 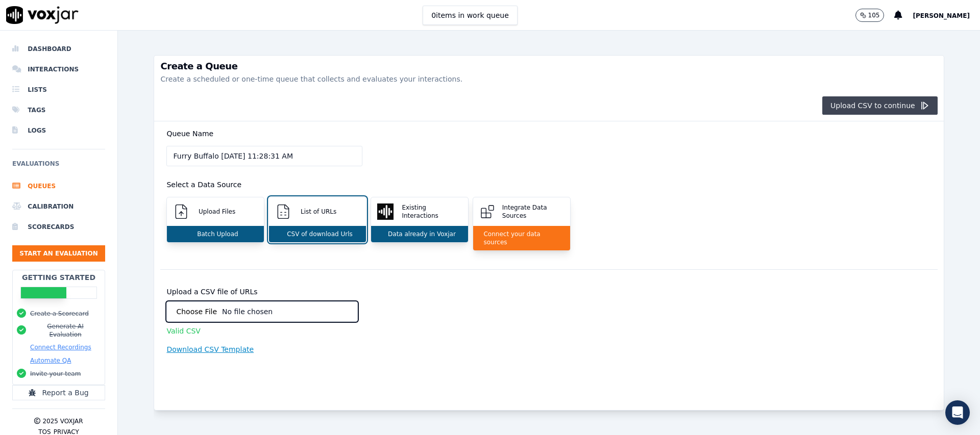 What do you see at coordinates (215, 212) in the screenshot?
I see `p: Upload Files` at bounding box center [215, 212].